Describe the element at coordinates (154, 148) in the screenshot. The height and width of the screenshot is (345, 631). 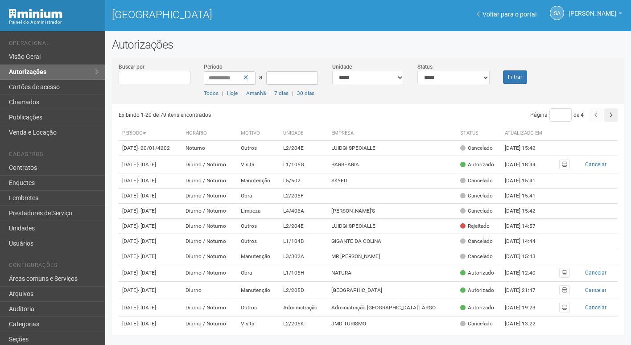
I see `span: - 20/01/4202` at that location.